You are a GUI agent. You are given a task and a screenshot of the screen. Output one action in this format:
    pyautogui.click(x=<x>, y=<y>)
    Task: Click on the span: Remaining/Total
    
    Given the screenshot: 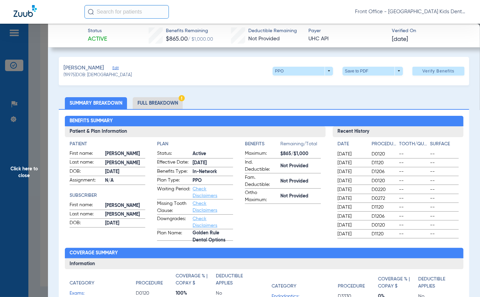 What is the action you would take?
    pyautogui.click(x=301, y=145)
    